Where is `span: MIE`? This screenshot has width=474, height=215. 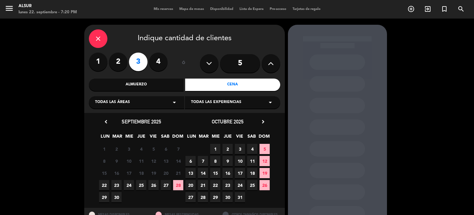 span: MIE is located at coordinates (216, 137).